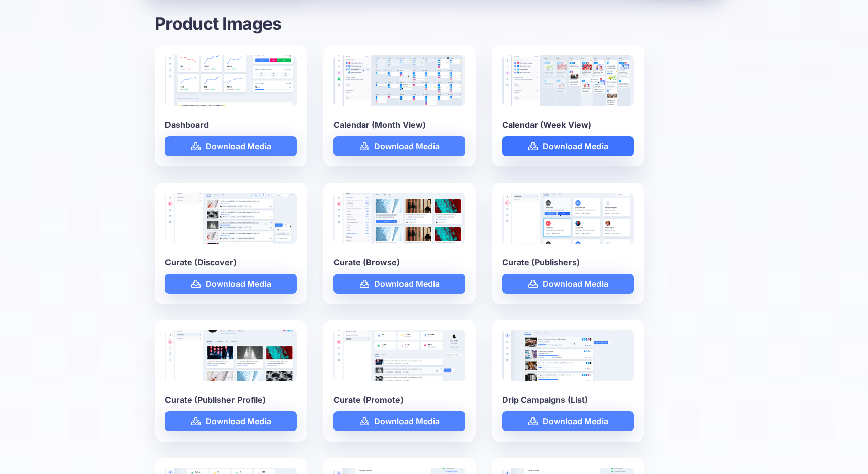  What do you see at coordinates (231, 125) in the screenshot?
I see `b: Dashboard` at bounding box center [231, 125].